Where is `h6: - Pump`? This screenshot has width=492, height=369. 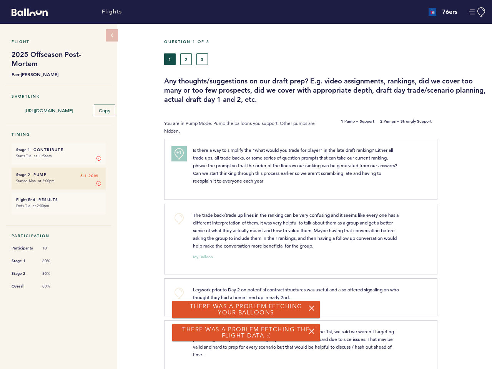 h6: - Pump is located at coordinates (58, 175).